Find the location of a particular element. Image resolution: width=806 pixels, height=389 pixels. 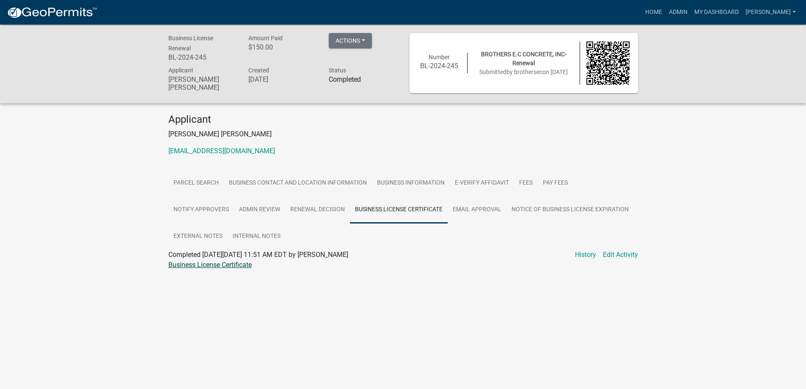

a: External Notes is located at coordinates (198, 237).